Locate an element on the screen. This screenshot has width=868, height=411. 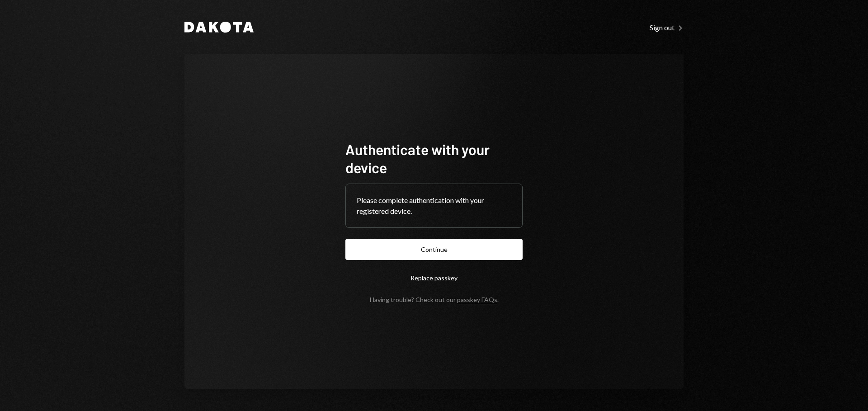
h1: Authenticate with your device is located at coordinates (434, 158).